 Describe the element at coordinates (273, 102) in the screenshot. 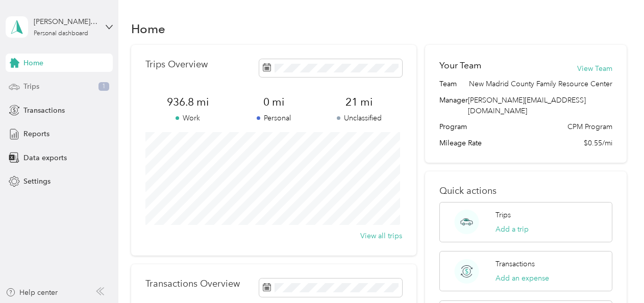

I see `span: 0 mi` at that location.